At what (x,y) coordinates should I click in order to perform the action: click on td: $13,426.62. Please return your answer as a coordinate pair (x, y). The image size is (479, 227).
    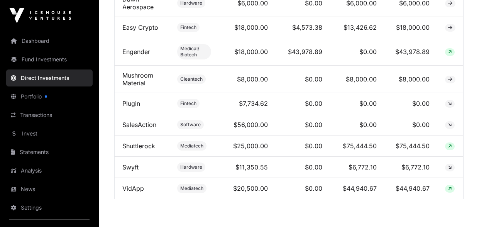
    Looking at the image, I should click on (357, 27).